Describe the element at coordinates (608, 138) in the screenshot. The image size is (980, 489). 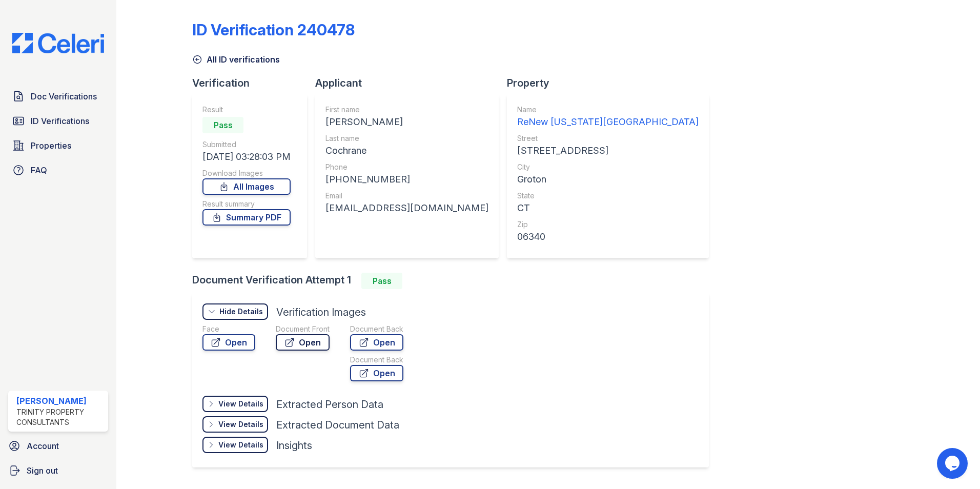
I see `div: Street` at that location.